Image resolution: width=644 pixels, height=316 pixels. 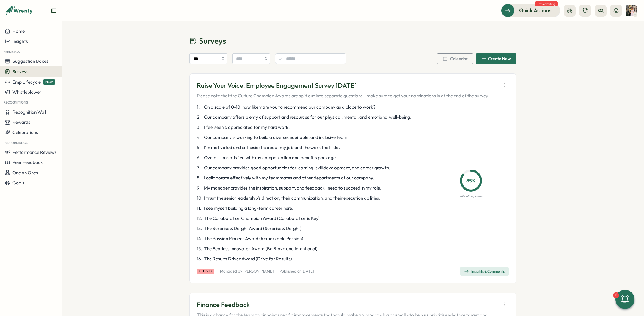 I want to click on img: Hannah Saunders, so click(x=631, y=11).